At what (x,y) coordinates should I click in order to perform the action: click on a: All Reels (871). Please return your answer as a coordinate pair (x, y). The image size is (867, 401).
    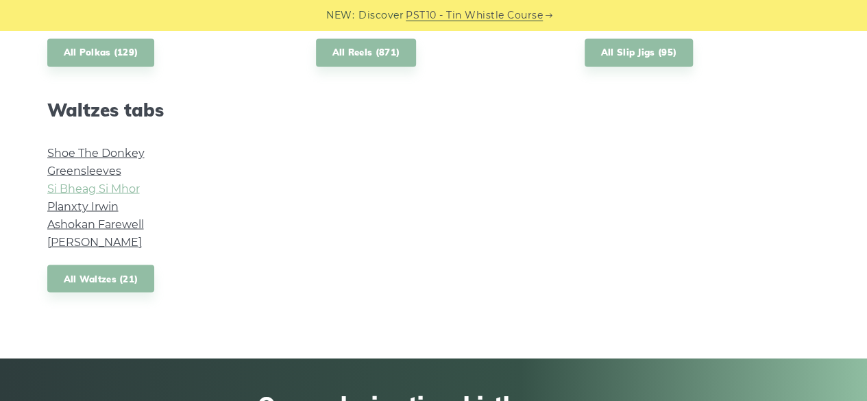
    Looking at the image, I should click on (366, 52).